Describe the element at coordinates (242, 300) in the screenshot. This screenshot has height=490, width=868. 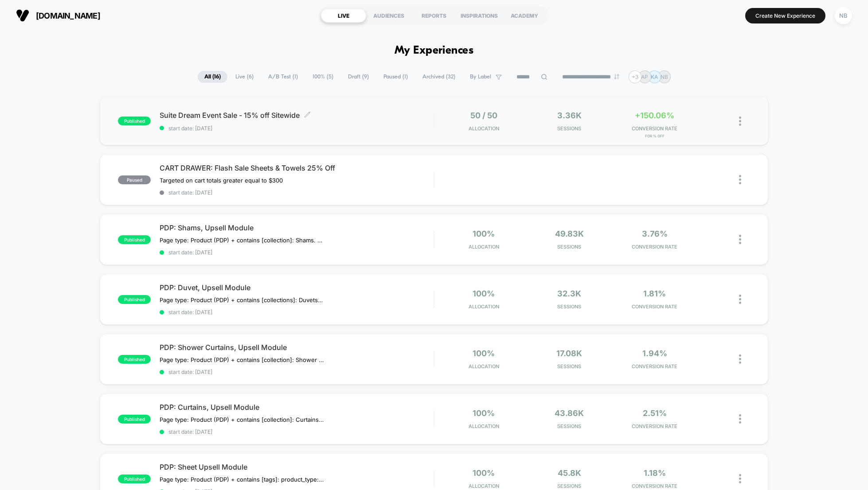
I see `span: Page type: Product (PDP) + contains [collections]: Duvets. Shows Products from [collections]down/...` at that location.